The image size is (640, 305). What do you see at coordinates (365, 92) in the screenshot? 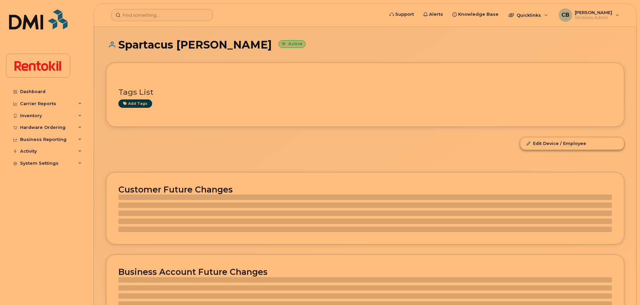
I see `h3: Tags List` at bounding box center [365, 92].